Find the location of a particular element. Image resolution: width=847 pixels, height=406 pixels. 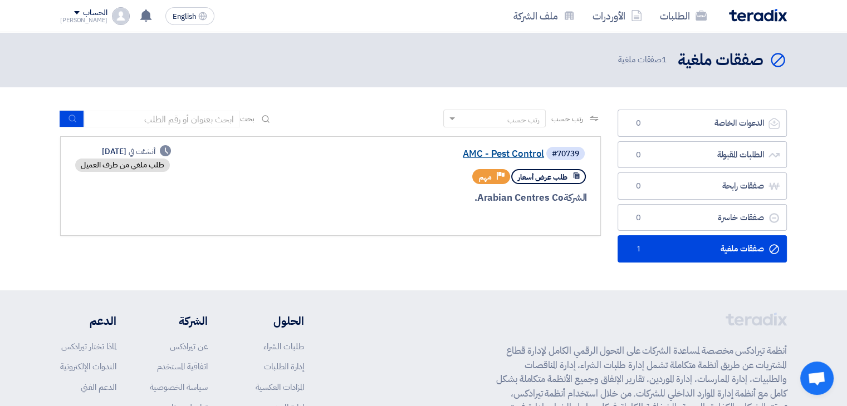

span: English is located at coordinates (184, 17).